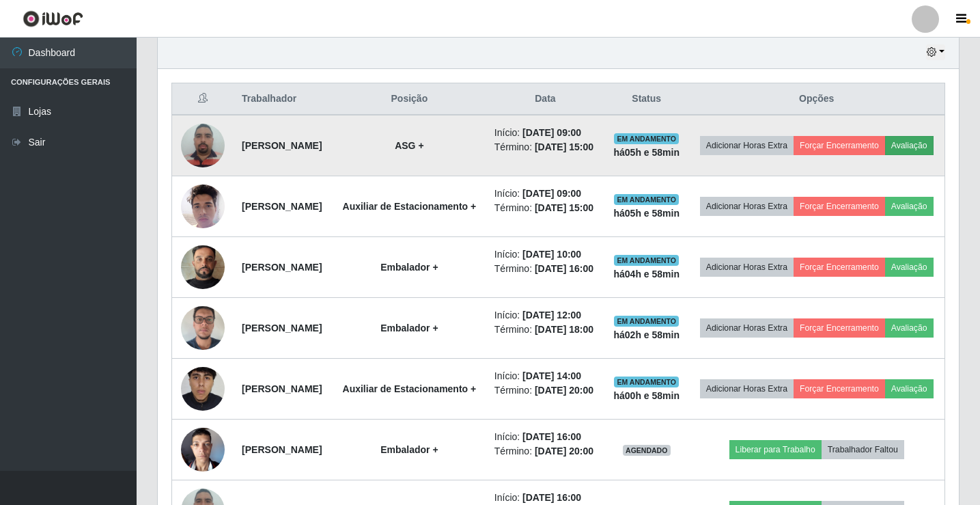 The height and width of the screenshot is (505, 980). I want to click on img: 1686264689334.jpeg, so click(203, 145).